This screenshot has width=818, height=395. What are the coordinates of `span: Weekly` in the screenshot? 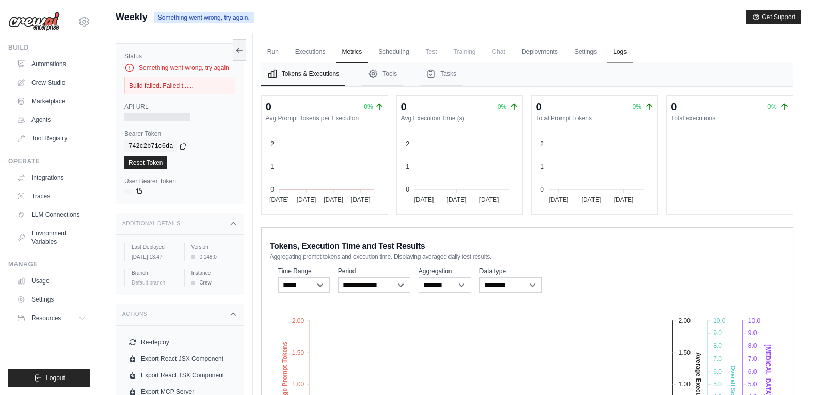 It's located at (132, 17).